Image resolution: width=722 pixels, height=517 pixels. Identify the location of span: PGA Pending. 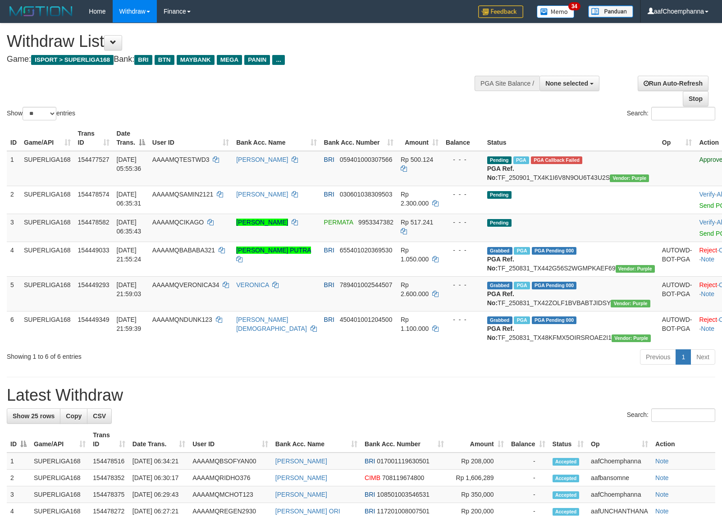
(554, 320).